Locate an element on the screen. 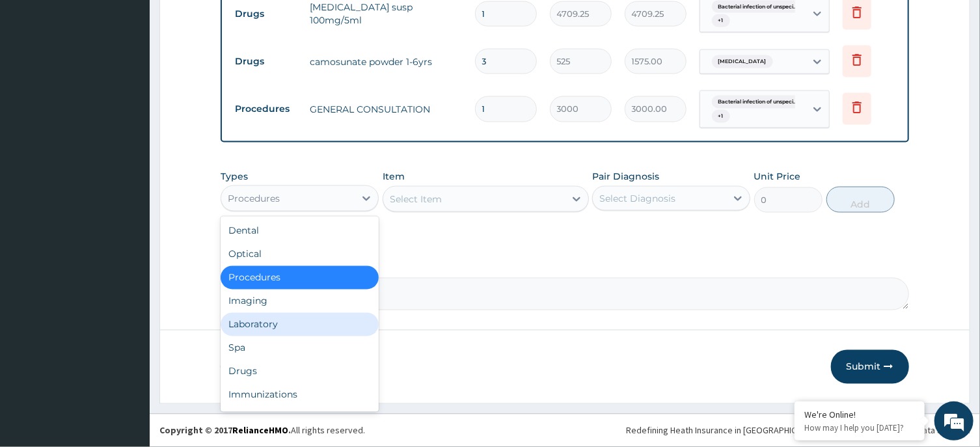 This screenshot has height=447, width=980. div: Imaging is located at coordinates (300, 301).